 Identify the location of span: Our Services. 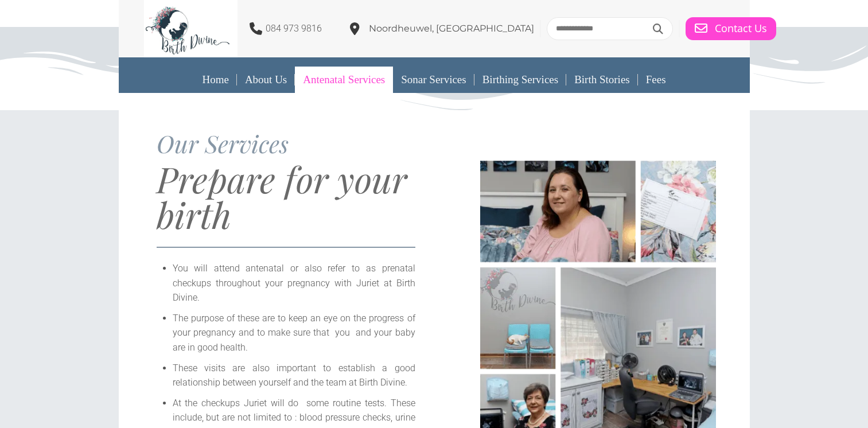
(223, 144).